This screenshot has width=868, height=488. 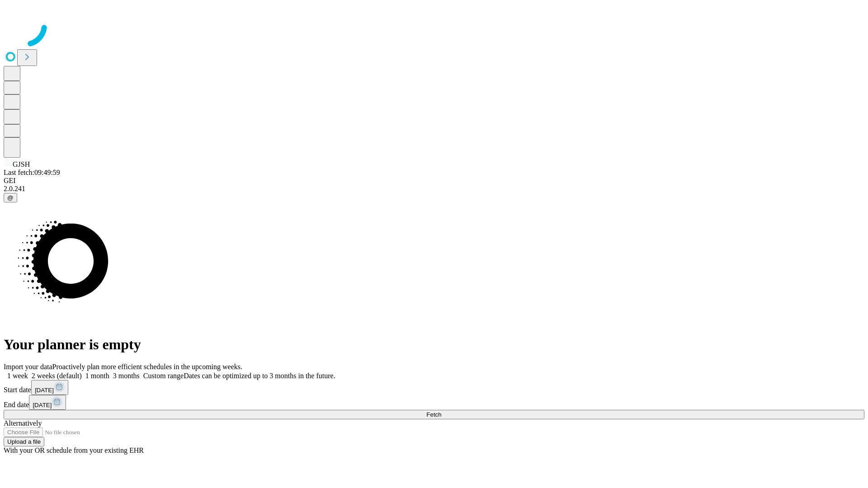 I want to click on span: Dates can be optimized up to 3 months in the future., so click(x=259, y=375).